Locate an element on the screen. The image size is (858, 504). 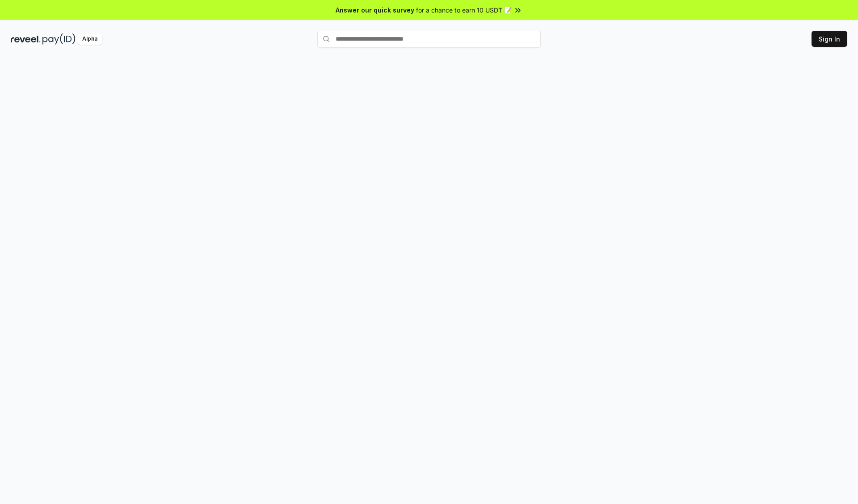
div: Alpha is located at coordinates (90, 39).